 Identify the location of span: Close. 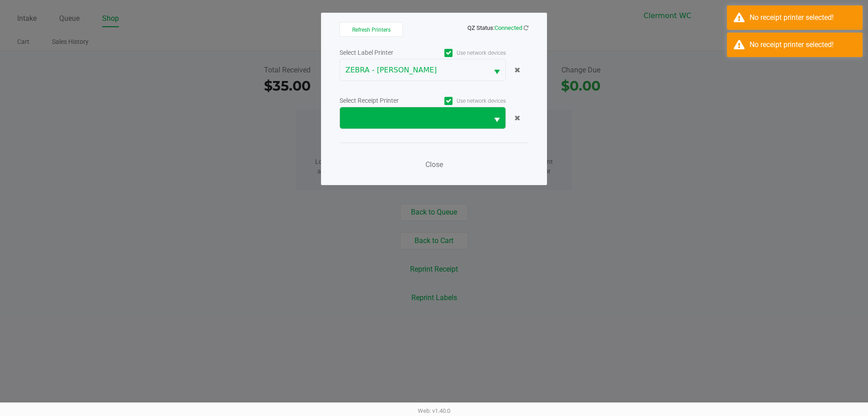
(434, 164).